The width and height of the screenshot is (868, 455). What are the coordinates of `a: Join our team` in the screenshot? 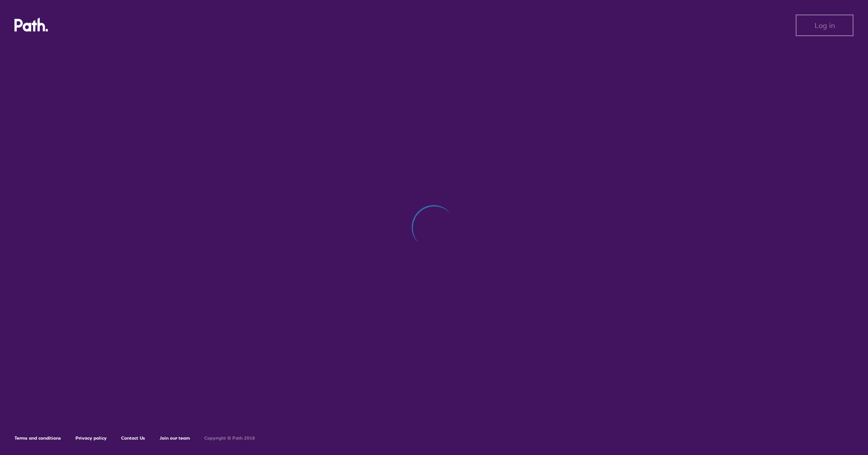 It's located at (175, 438).